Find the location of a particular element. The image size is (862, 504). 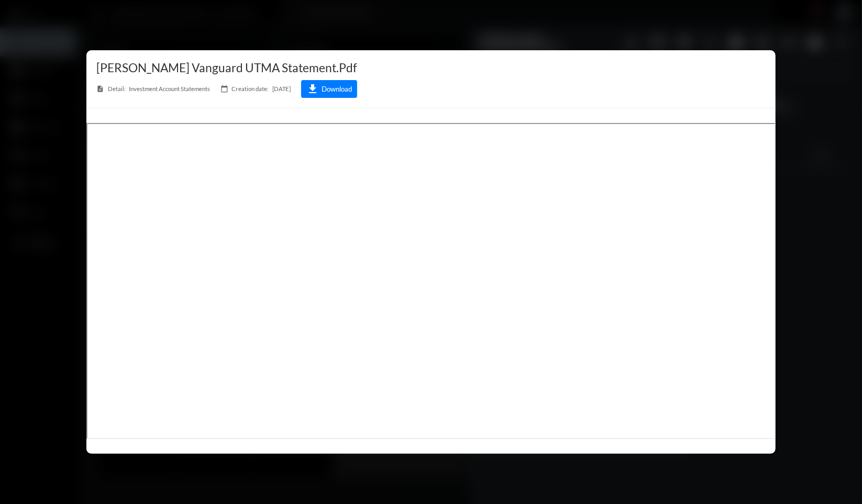

button: downloadDownload is located at coordinates (329, 89).